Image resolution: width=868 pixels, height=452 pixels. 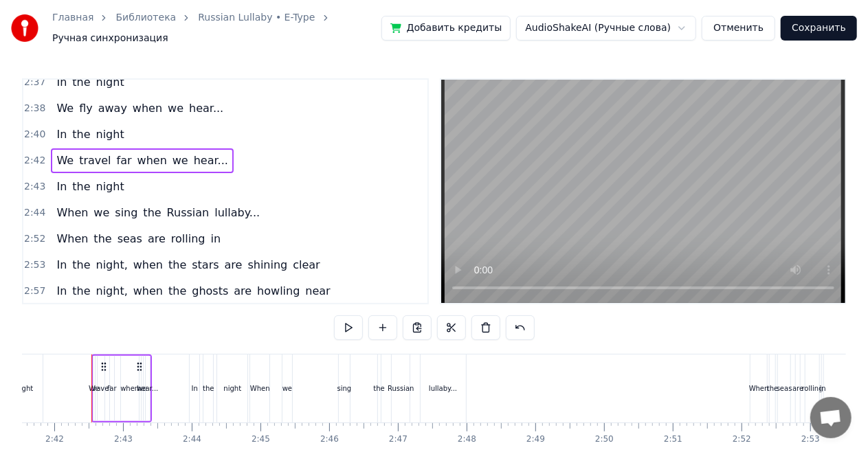 I want to click on div: 2:53, so click(x=810, y=440).